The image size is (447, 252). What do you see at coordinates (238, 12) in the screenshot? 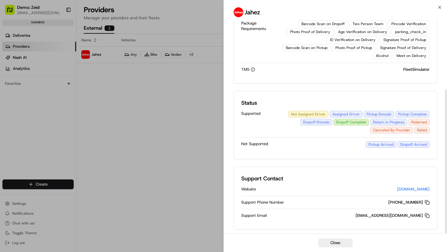
I see `img: jahez.png` at bounding box center [238, 12].